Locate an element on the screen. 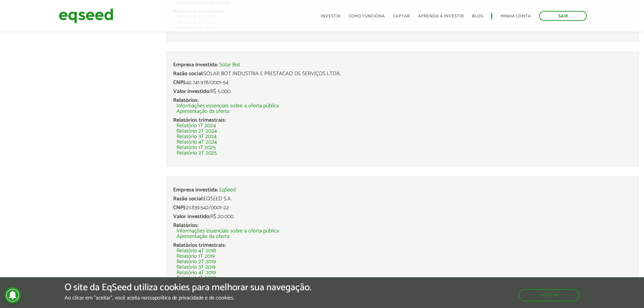 The height and width of the screenshot is (308, 644). a: Relatório 2T 2025 is located at coordinates (197, 153).